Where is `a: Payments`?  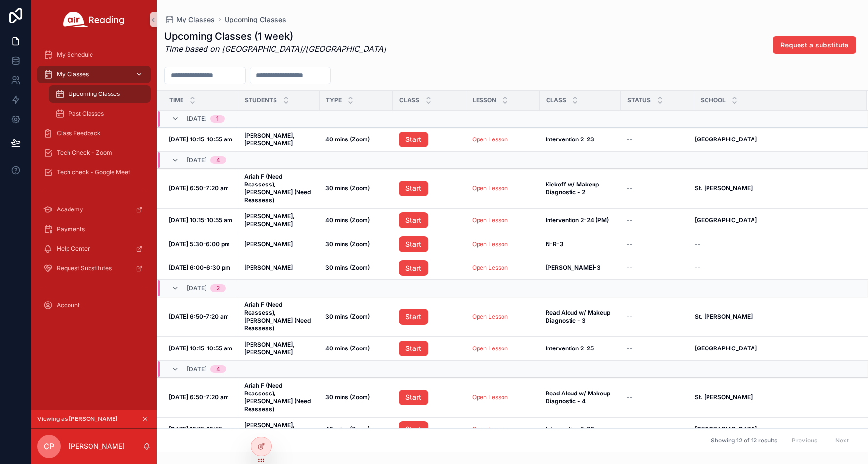 a: Payments is located at coordinates (94, 229).